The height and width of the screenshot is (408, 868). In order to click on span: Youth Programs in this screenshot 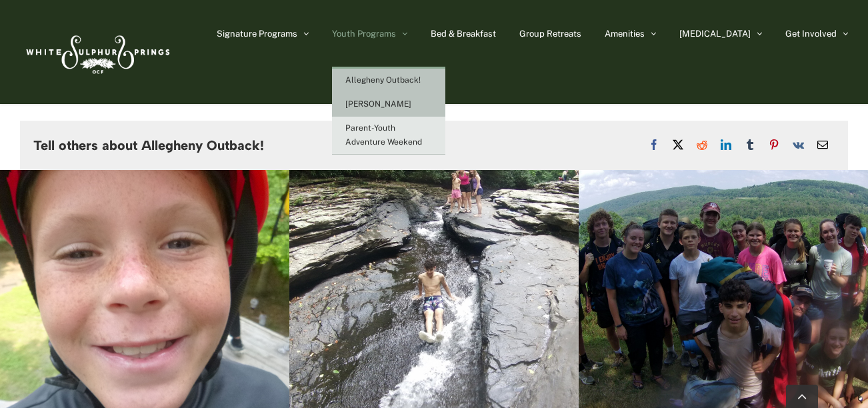, I will do `click(364, 33)`.